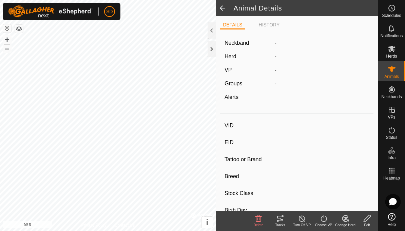 This screenshot has width=405, height=231. I want to click on div: Edit, so click(367, 225).